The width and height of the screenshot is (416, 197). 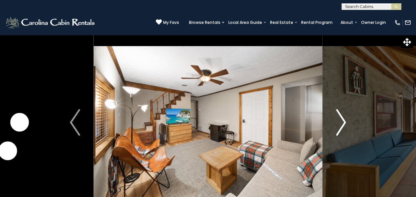 I want to click on img: mail-regular-white.png, so click(x=408, y=23).